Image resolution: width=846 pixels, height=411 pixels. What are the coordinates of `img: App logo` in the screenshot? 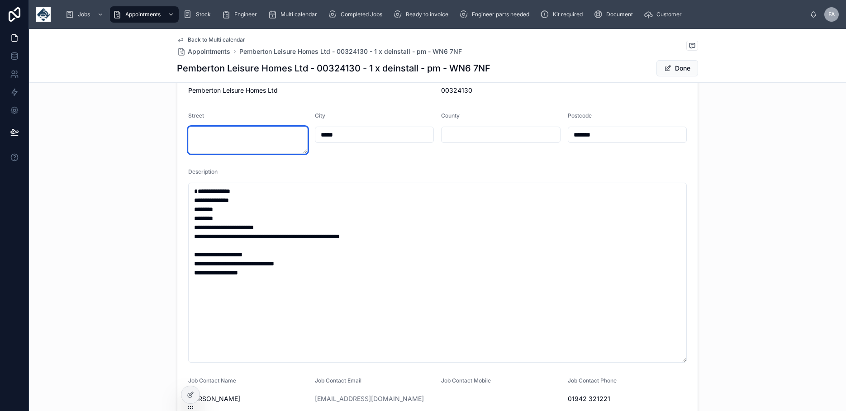 It's located at (43, 14).